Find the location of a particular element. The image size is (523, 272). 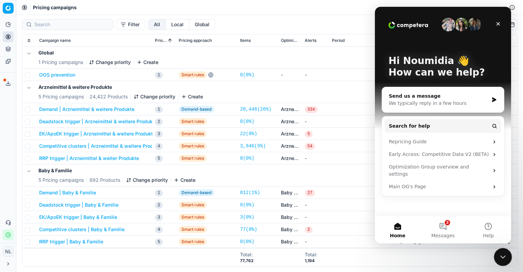

h5: Global is located at coordinates (98, 53).